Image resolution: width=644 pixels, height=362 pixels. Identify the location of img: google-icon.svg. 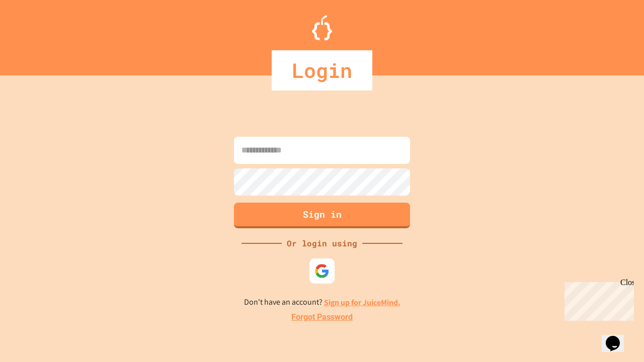
(322, 272).